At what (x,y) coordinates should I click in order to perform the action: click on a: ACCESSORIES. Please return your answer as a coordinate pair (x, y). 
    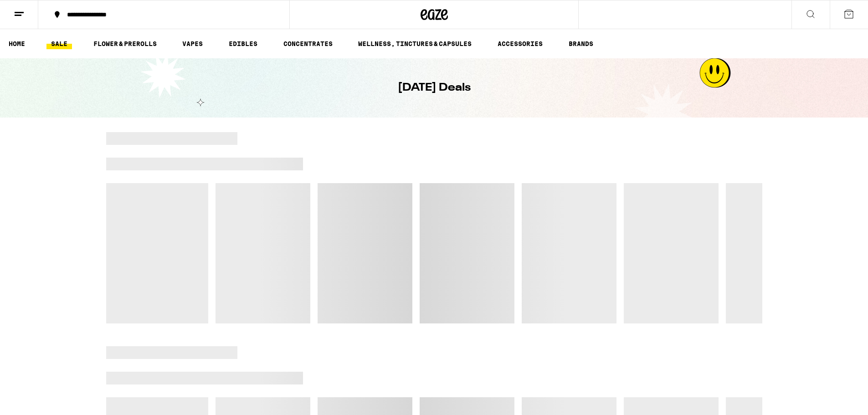
    Looking at the image, I should click on (520, 44).